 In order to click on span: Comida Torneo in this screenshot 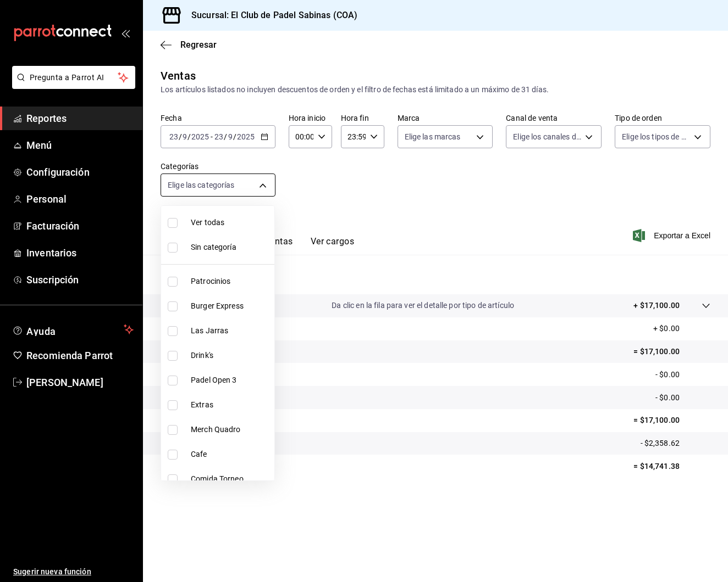, I will do `click(231, 479)`.